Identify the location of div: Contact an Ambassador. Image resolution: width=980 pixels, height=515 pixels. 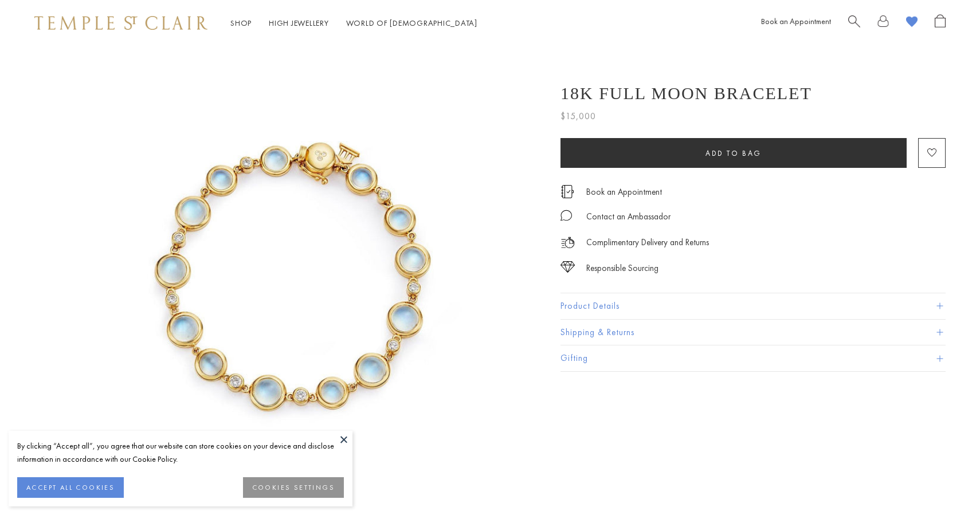
(628, 216).